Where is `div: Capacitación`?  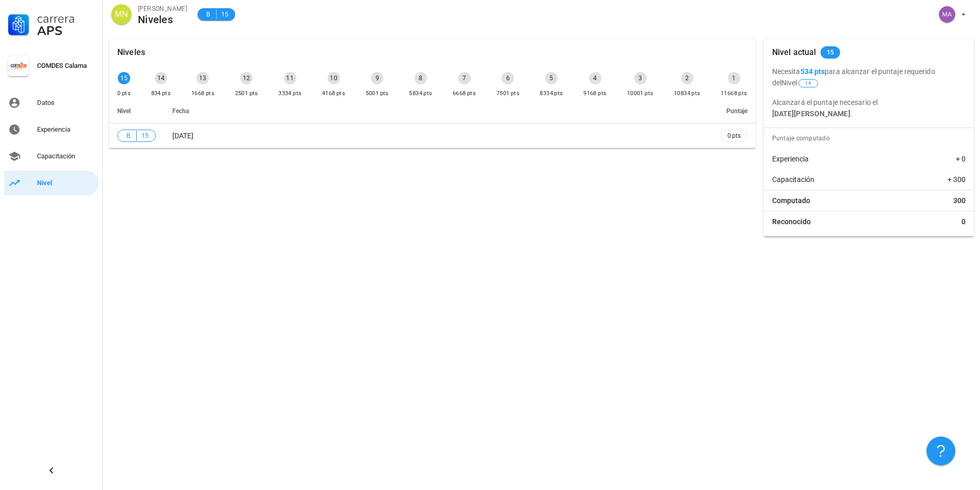 div: Capacitación is located at coordinates (66, 156).